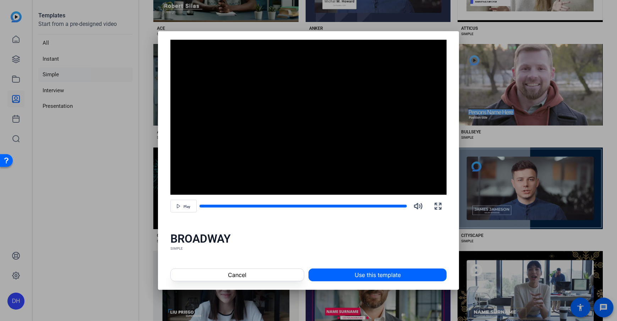  I want to click on div: SIMPLE, so click(309, 249).